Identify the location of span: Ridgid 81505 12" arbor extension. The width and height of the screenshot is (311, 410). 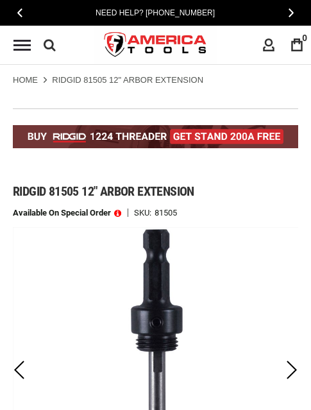
(103, 191).